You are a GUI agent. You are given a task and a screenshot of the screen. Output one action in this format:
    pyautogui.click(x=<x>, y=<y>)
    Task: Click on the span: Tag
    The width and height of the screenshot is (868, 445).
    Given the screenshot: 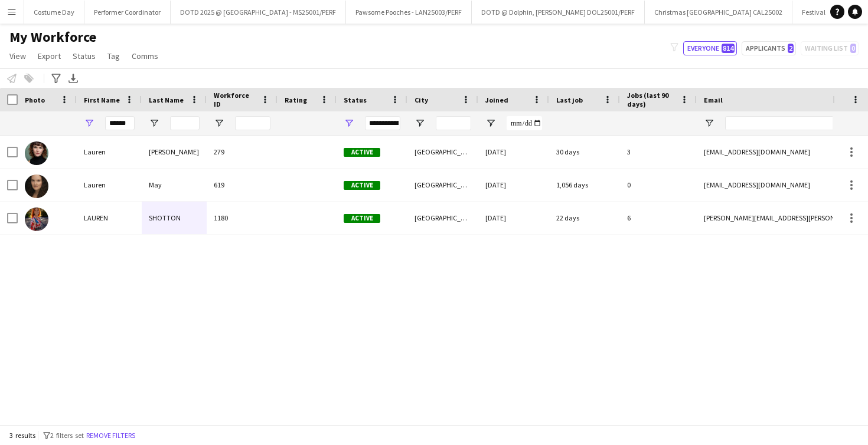 What is the action you would take?
    pyautogui.click(x=113, y=56)
    